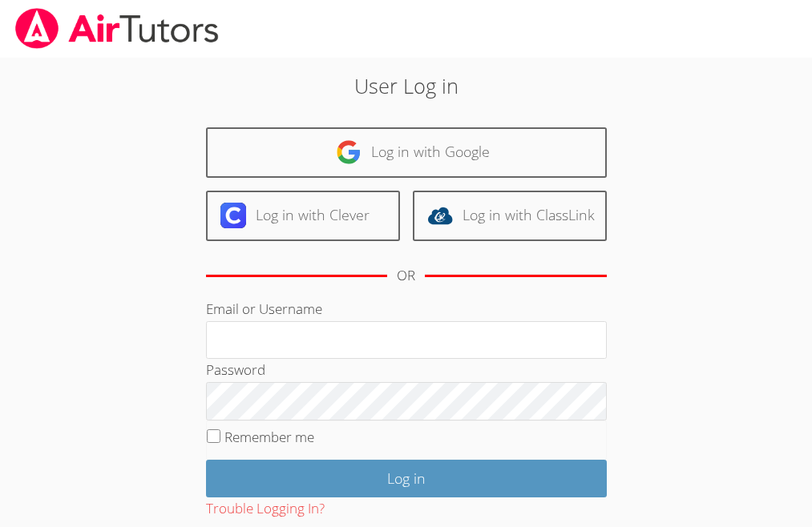 The image size is (812, 527). Describe the element at coordinates (269, 437) in the screenshot. I see `label: Remember me` at that location.